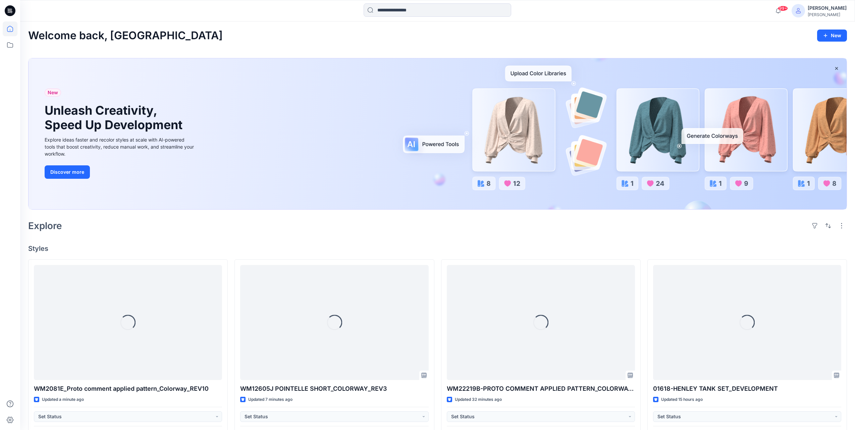 This screenshot has height=430, width=855. What do you see at coordinates (128, 389) in the screenshot?
I see `p: WM2081E_Proto comment applied pattern_Colorway_REV10` at bounding box center [128, 389].